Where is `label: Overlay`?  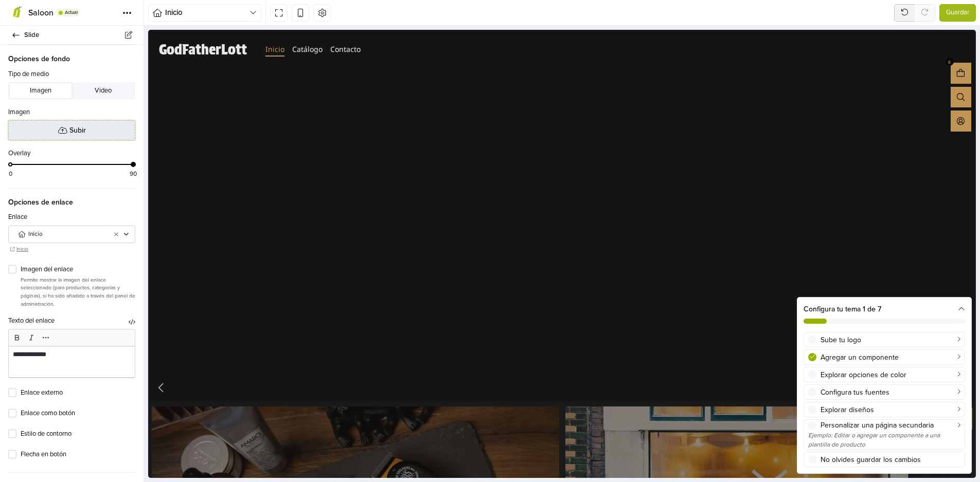
label: Overlay is located at coordinates (19, 154).